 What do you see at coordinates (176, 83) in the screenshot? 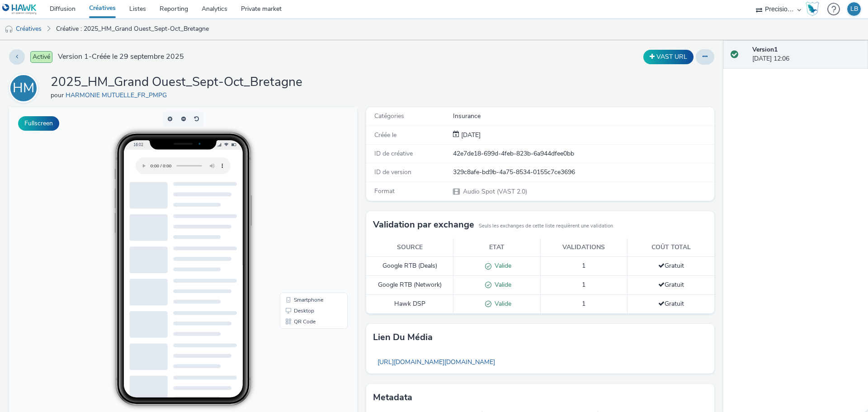
I see `h1: 2025_HM_Grand Ouest_Sept-Oct_Bretagne` at bounding box center [176, 83].